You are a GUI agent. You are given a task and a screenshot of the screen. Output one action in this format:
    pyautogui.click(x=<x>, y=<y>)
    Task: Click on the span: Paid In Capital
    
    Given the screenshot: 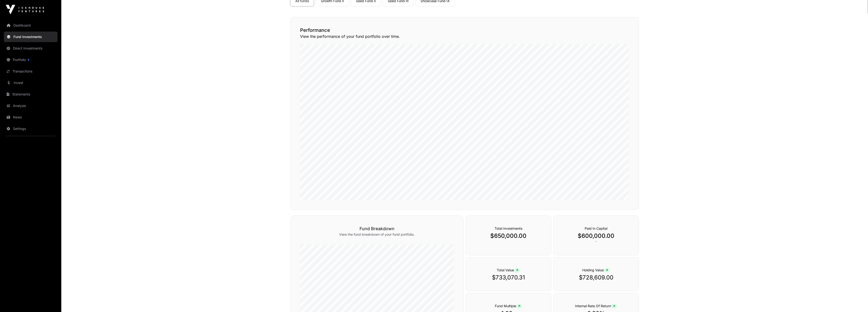 What is the action you would take?
    pyautogui.click(x=596, y=229)
    